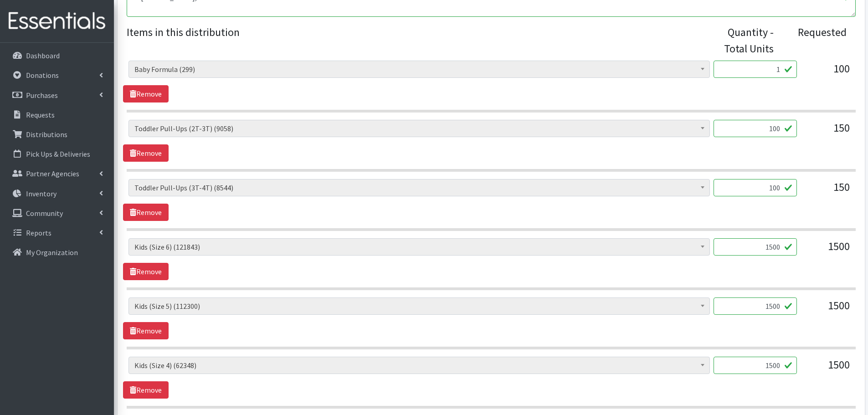 The height and width of the screenshot is (415, 868). I want to click on p: Reports, so click(38, 233).